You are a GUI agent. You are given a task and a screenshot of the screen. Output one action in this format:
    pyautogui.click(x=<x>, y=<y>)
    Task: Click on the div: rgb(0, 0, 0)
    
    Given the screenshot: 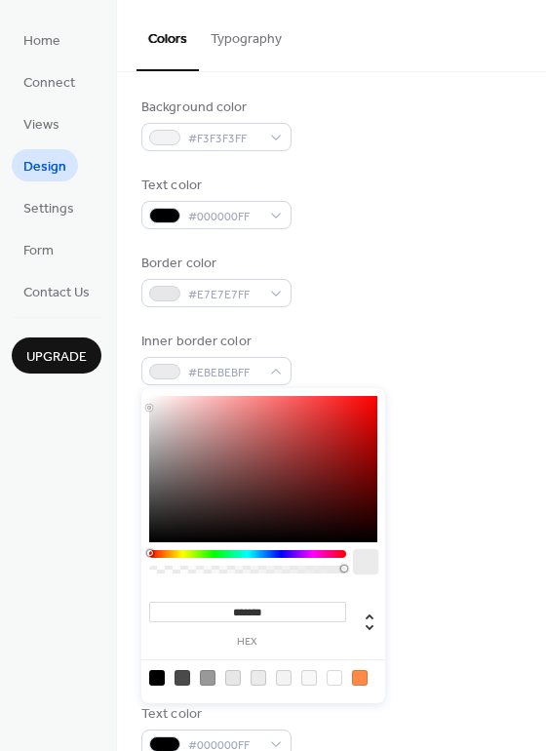 What is the action you would take?
    pyautogui.click(x=157, y=678)
    